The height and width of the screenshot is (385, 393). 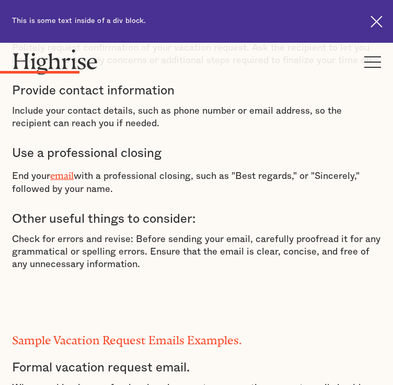 What do you see at coordinates (196, 154) in the screenshot?
I see `h3: Use a professional closing` at bounding box center [196, 154].